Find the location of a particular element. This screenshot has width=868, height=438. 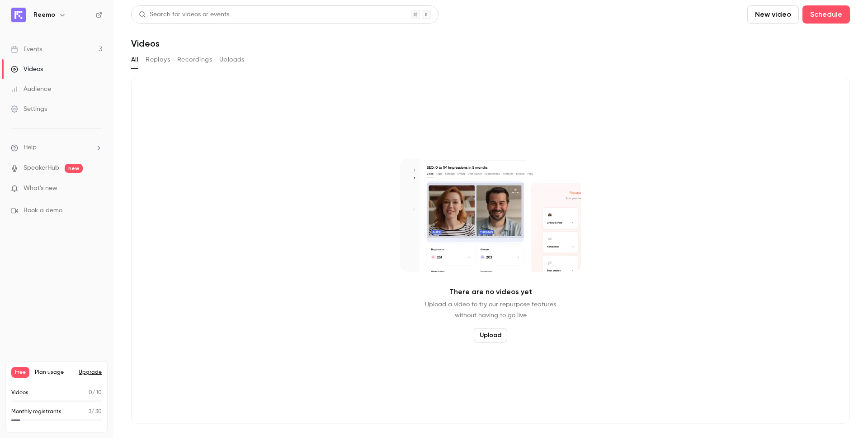

div: Settings is located at coordinates (29, 109).